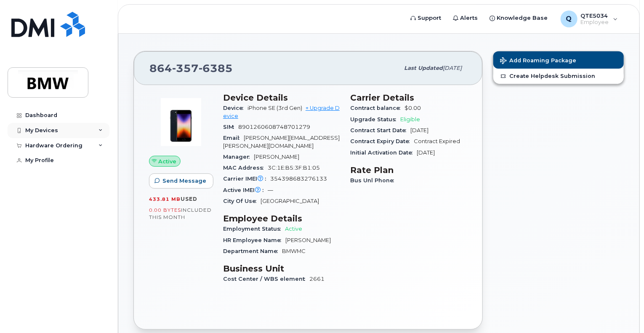 The width and height of the screenshot is (644, 333). I want to click on span: Add Roaming Package, so click(538, 61).